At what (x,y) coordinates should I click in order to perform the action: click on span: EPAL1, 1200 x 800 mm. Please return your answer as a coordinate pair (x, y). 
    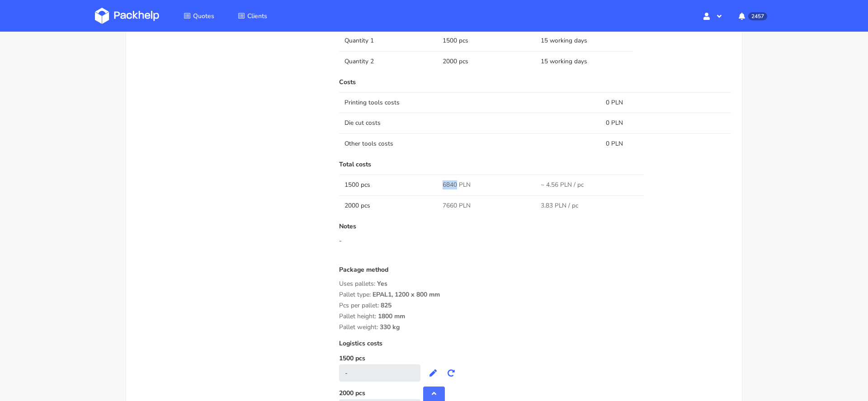
    Looking at the image, I should click on (406, 298).